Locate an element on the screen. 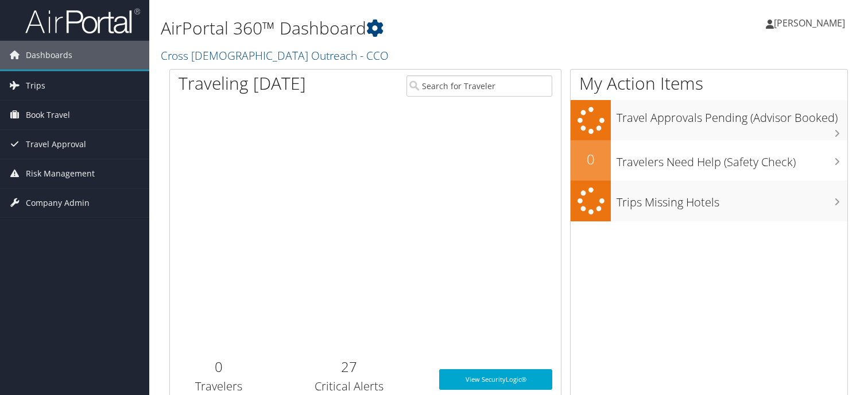 This screenshot has height=395, width=868. h3: Travelers Need Help (Safety Check) is located at coordinates (732, 159).